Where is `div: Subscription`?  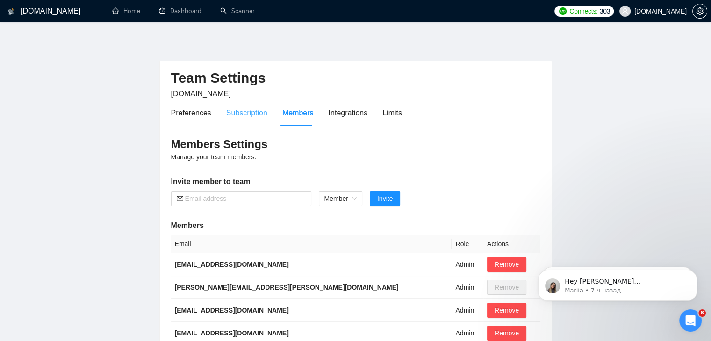
div: Subscription is located at coordinates (247, 113).